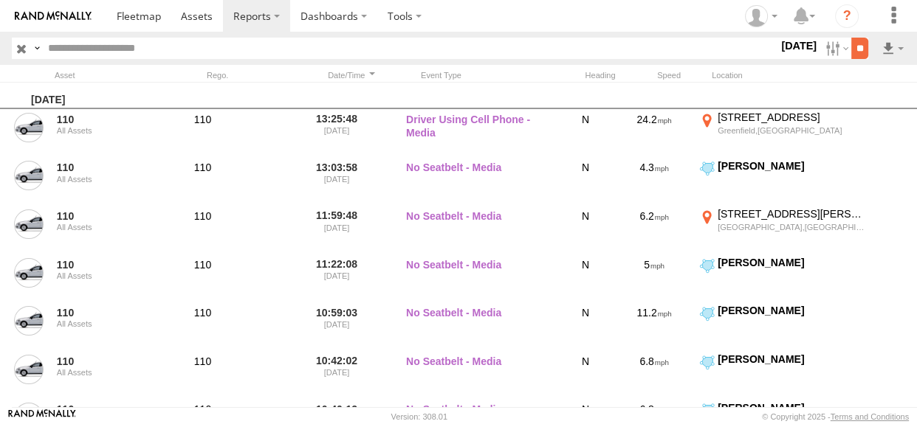 The height and width of the screenshot is (424, 917). I want to click on img: rand-logo.svg, so click(53, 16).